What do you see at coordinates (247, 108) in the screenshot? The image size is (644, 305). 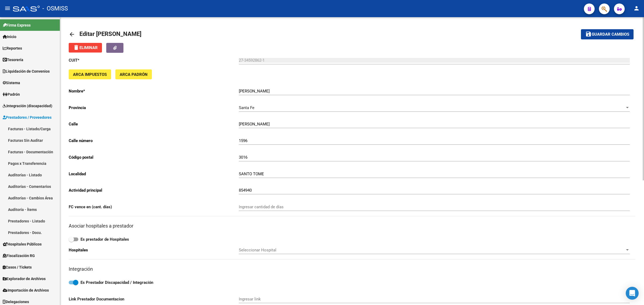 I see `span: Santa Fe` at bounding box center [247, 108].